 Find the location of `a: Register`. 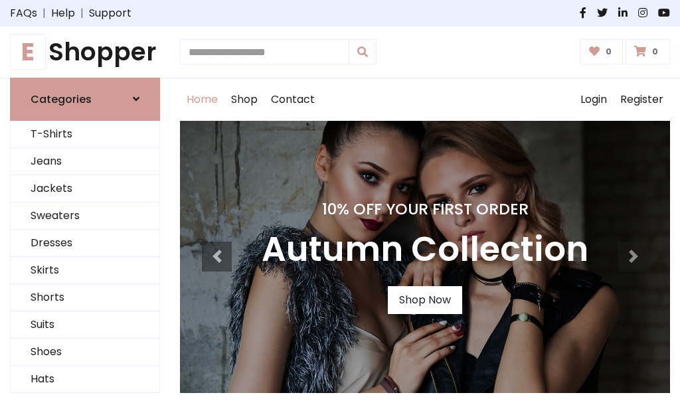

a: Register is located at coordinates (642, 100).